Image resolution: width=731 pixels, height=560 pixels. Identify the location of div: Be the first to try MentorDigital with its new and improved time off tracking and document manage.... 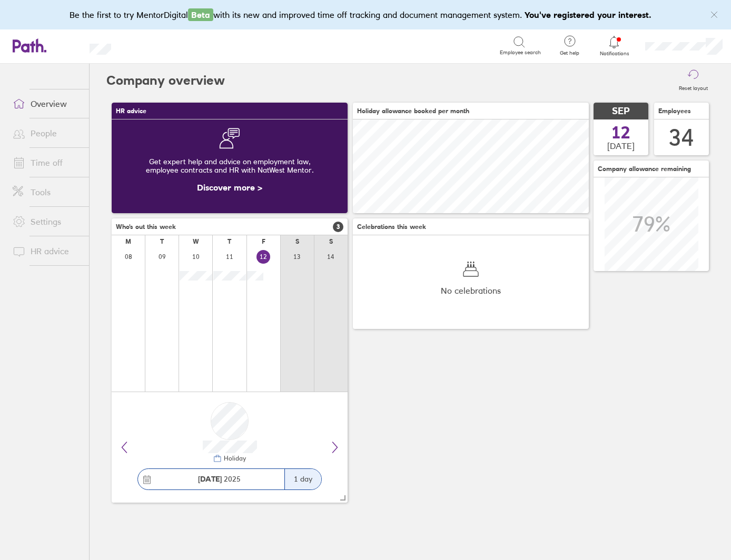
(365, 15).